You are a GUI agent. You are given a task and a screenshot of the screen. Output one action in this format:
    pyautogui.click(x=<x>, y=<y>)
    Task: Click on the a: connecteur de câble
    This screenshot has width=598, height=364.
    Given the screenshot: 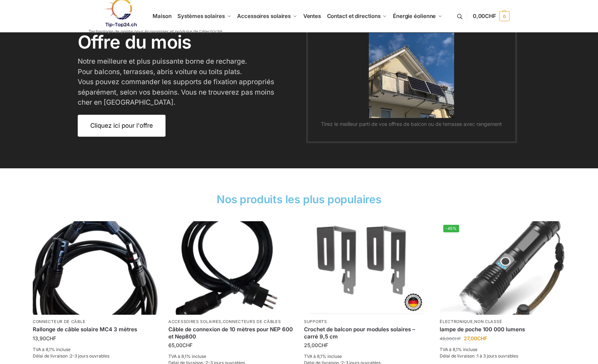 What is the action you would take?
    pyautogui.click(x=59, y=322)
    